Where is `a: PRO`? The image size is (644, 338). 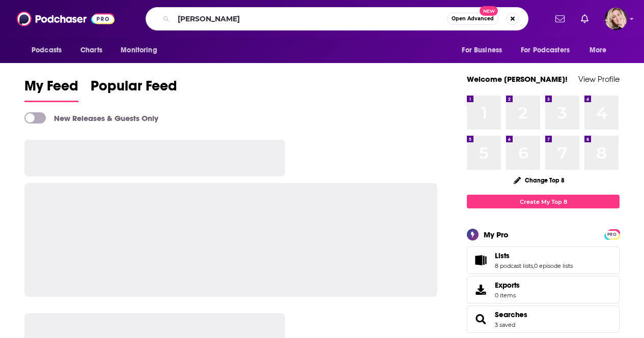 a: PRO is located at coordinates (612, 234).